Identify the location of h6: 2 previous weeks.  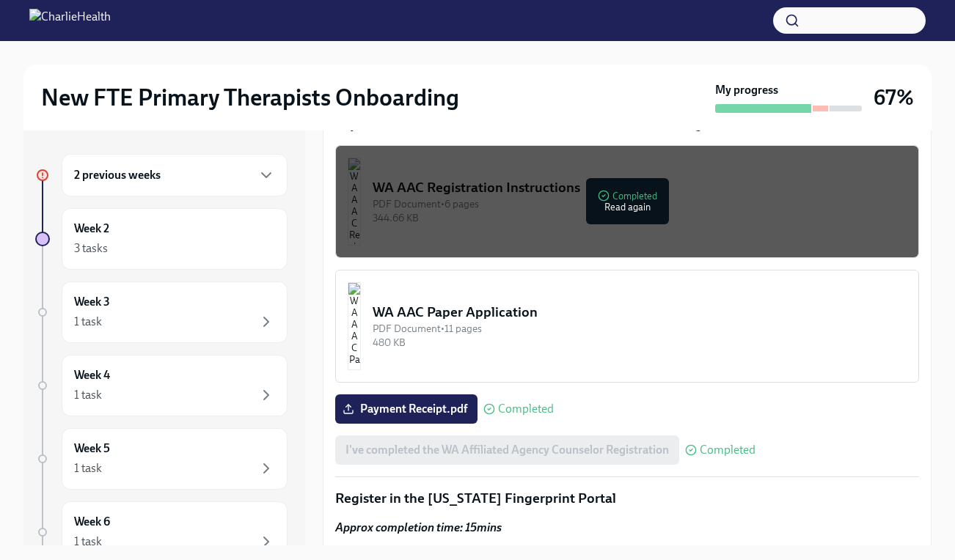
(118, 175).